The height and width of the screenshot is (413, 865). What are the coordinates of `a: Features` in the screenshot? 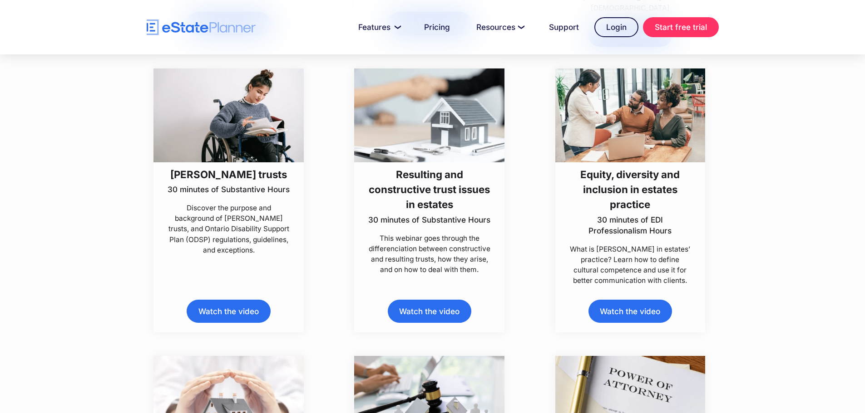 It's located at (378, 27).